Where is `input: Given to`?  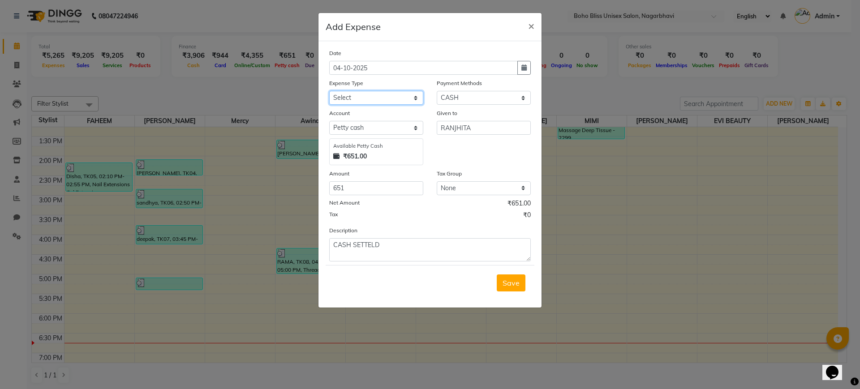
input: Given to is located at coordinates (484, 128).